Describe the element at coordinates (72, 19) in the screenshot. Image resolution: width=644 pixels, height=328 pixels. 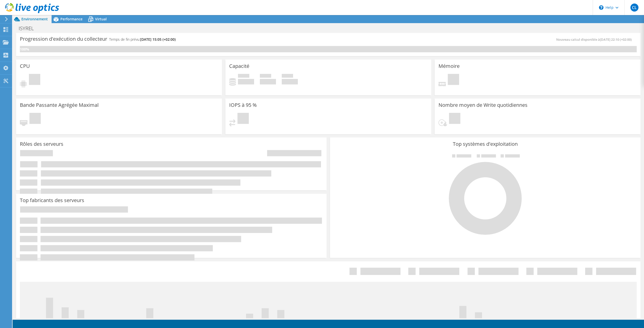
I see `span: Performance` at that location.